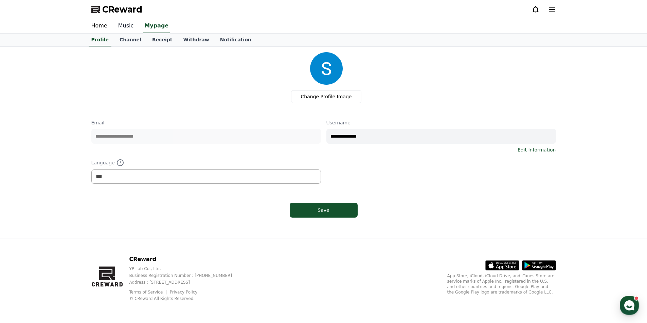 The width and height of the screenshot is (647, 323). Describe the element at coordinates (236, 40) in the screenshot. I see `a: Notification` at that location.